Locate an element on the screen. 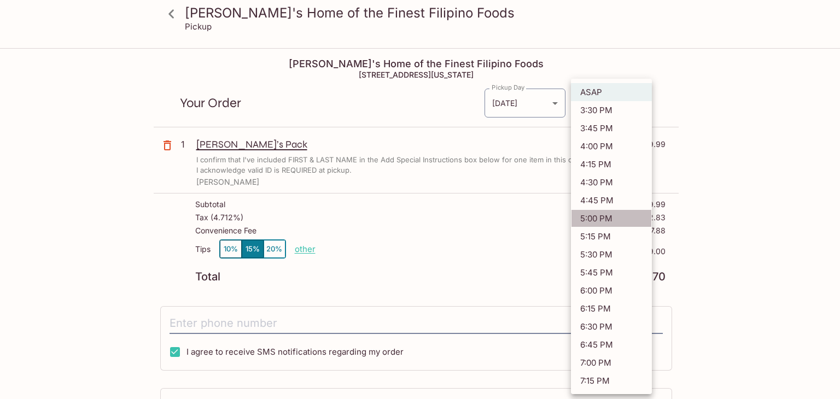 The image size is (840, 399). li: 4:15 PM is located at coordinates (611, 164).